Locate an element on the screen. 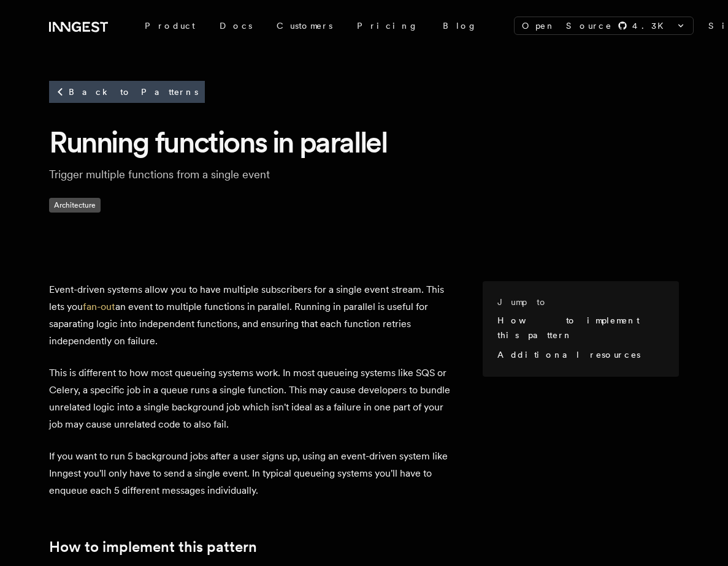 This screenshot has width=728, height=566. a: Back to Patterns is located at coordinates (127, 92).